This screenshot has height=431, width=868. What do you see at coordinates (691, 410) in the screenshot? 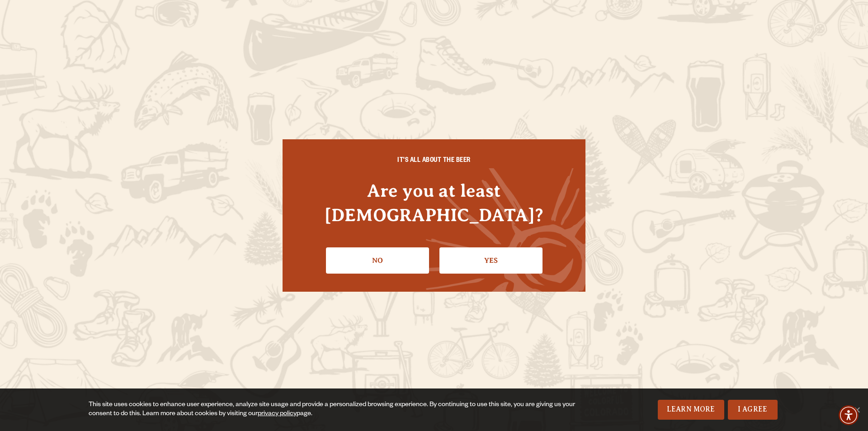
I see `a: Learn More` at bounding box center [691, 410].